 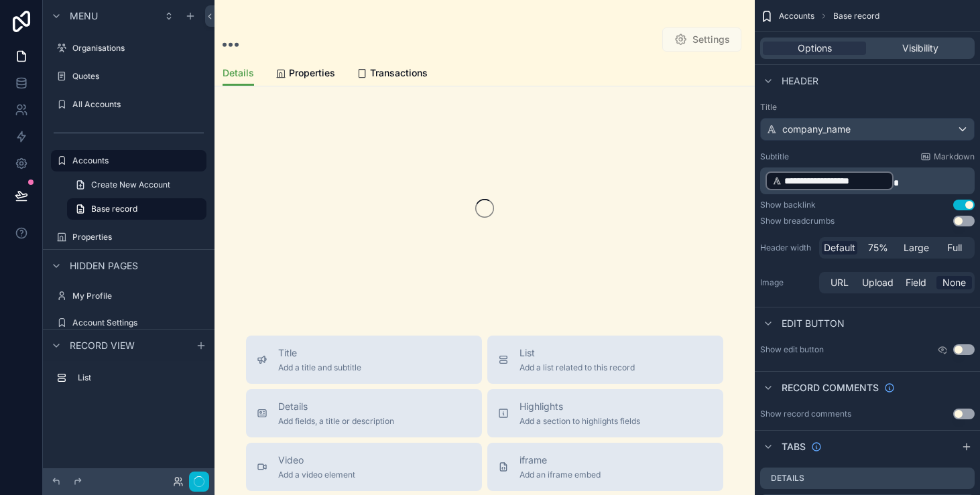 I want to click on a: Account Settings, so click(x=129, y=323).